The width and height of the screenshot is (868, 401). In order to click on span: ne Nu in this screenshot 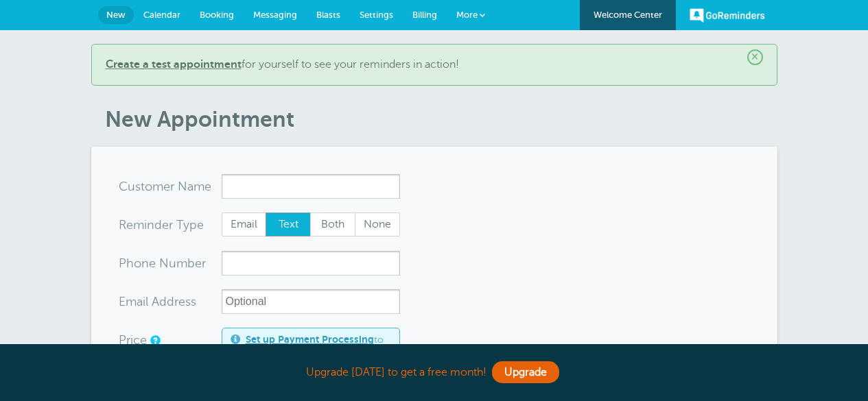, I will do `click(158, 263)`.